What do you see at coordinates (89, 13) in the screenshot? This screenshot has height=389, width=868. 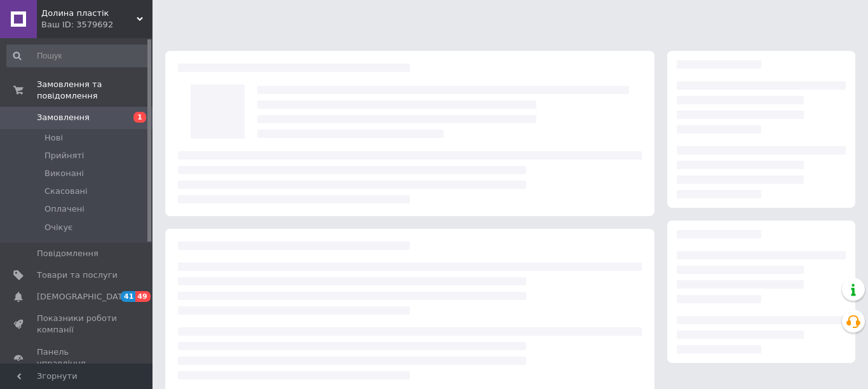 I see `span: Долина пластік` at bounding box center [89, 13].